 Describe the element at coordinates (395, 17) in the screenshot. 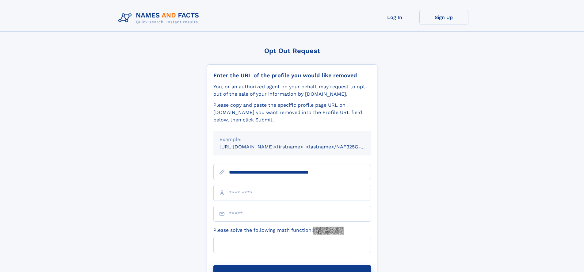

I see `a: Log In` at that location.